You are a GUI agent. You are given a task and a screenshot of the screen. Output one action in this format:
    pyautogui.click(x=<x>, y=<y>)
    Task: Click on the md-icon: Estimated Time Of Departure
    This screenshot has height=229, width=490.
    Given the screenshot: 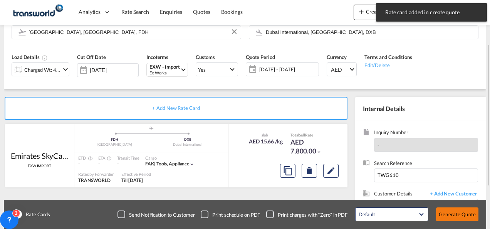 What is the action you would take?
    pyautogui.click(x=88, y=158)
    